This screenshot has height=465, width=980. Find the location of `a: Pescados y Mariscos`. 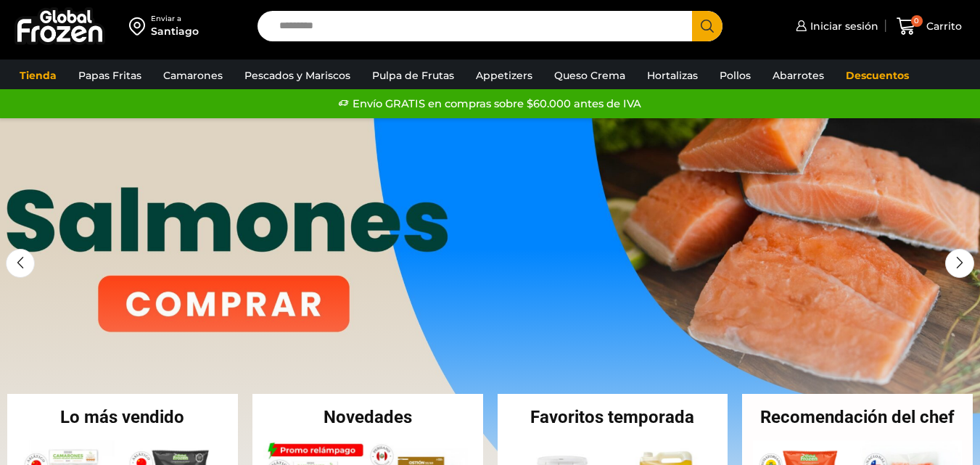

a: Pescados y Mariscos is located at coordinates (297, 75).